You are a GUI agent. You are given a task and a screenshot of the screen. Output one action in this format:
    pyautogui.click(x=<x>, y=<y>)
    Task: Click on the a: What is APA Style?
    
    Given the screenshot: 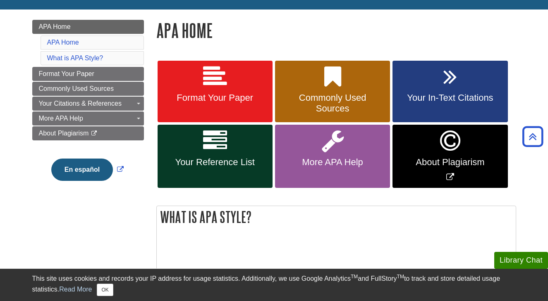 What is the action you would take?
    pyautogui.click(x=75, y=58)
    